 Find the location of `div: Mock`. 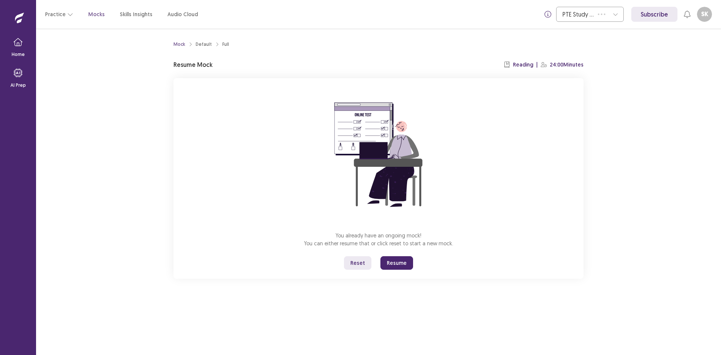

div: Mock is located at coordinates (179, 44).